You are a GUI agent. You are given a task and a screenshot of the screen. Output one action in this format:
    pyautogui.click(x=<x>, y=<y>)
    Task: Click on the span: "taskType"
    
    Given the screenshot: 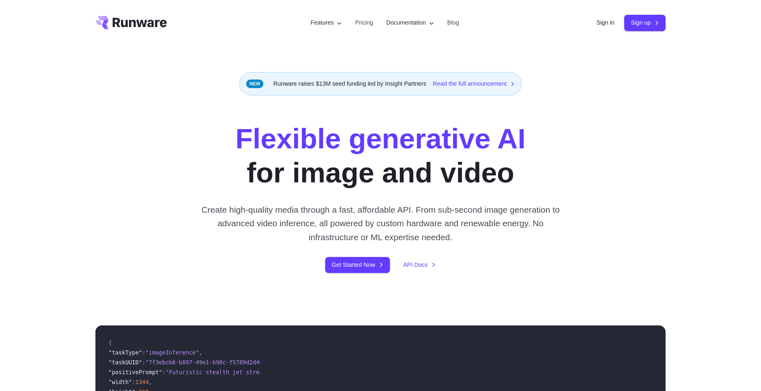 What is the action you would take?
    pyautogui.click(x=125, y=352)
    